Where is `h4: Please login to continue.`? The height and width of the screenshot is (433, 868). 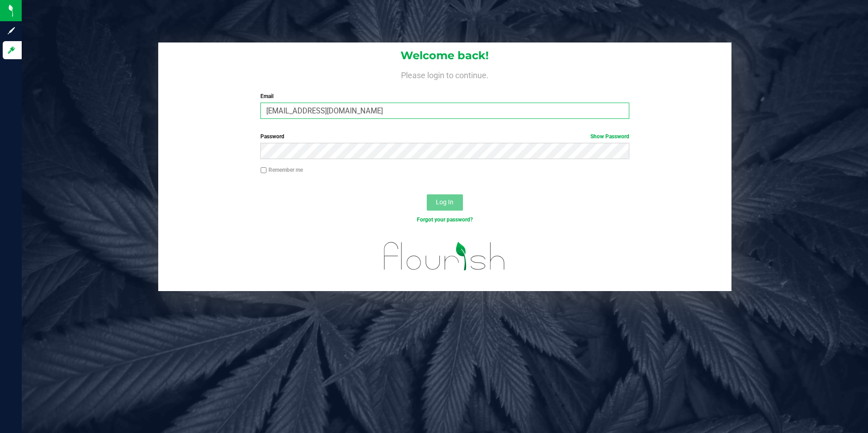 h4: Please login to continue. is located at coordinates (445, 74).